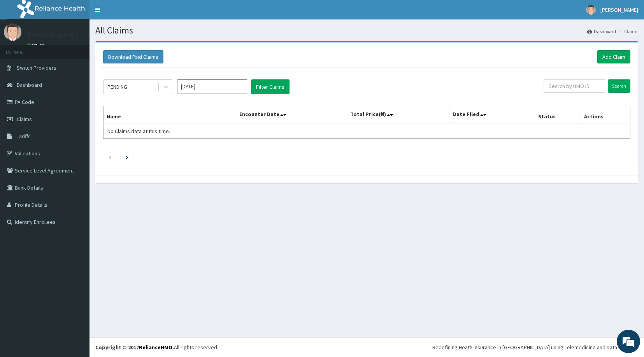 The image size is (644, 357). What do you see at coordinates (170, 115) in the screenshot?
I see `th: Name` at bounding box center [170, 115].